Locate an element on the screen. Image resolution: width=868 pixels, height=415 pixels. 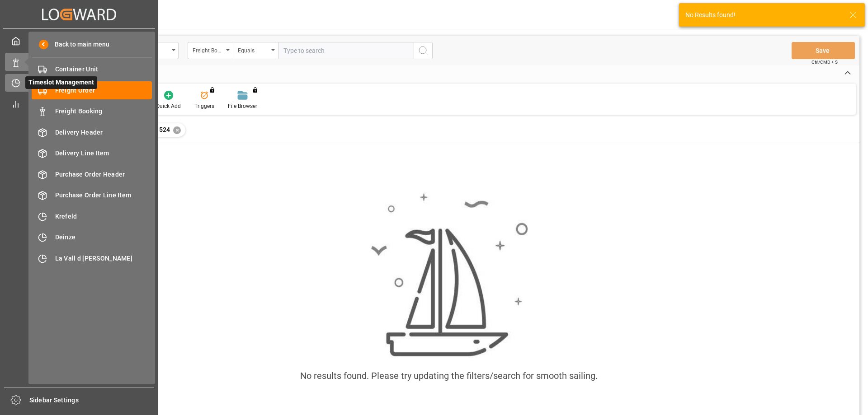
button: Save is located at coordinates (824, 50).